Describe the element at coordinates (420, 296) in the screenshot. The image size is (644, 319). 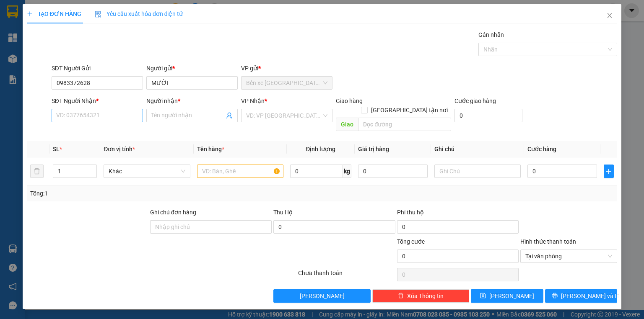
I see `button: deleteXóa Thông tin` at that location.